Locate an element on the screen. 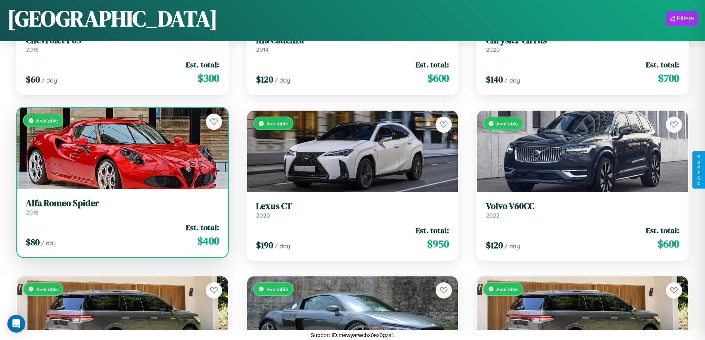 The width and height of the screenshot is (705, 340). span: $ 60 is located at coordinates (33, 79).